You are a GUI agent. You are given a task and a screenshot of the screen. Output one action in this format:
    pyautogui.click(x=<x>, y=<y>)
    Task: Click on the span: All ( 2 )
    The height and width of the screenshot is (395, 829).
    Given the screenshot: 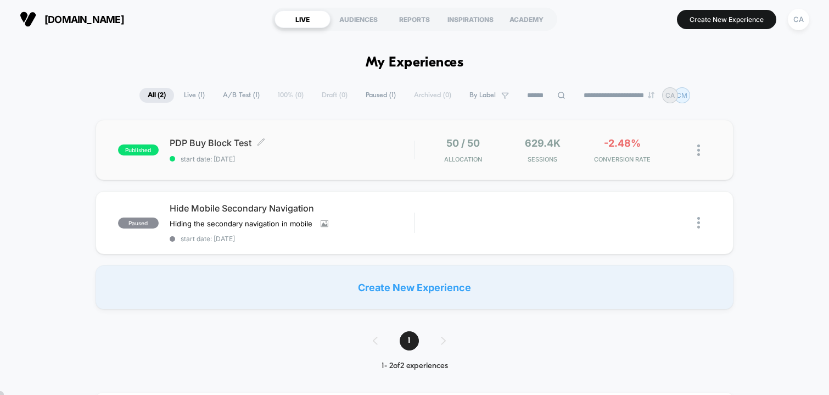 What is the action you would take?
    pyautogui.click(x=156, y=95)
    